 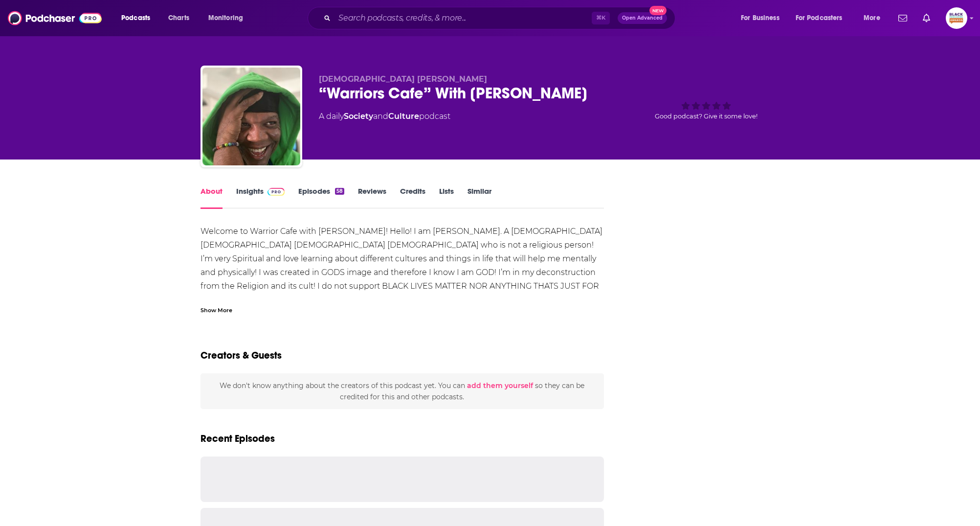 I want to click on button: Open AdvancedNew, so click(x=642, y=18).